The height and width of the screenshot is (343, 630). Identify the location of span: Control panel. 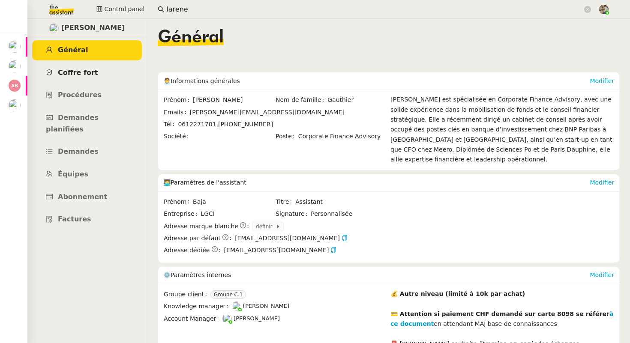
(124, 9).